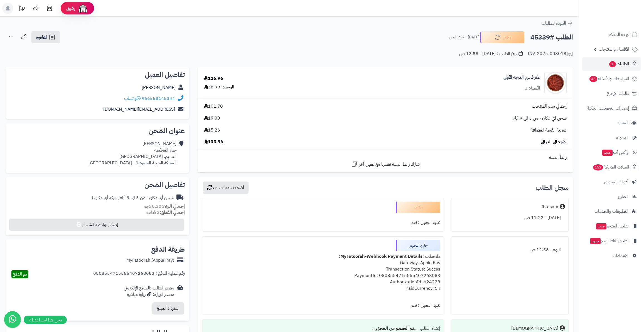 This screenshot has height=332, width=644. I want to click on div: ملاحظات : Gateway: Apple Pay Transaction Status: Succss PaymentId: 0808554715555407268083 Authori..., so click(323, 276).